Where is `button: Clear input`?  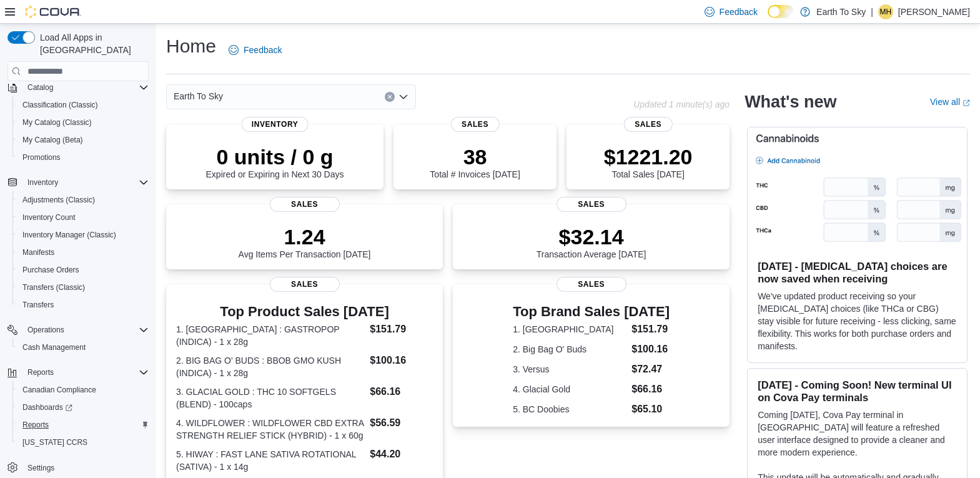
button: Clear input is located at coordinates (390, 97).